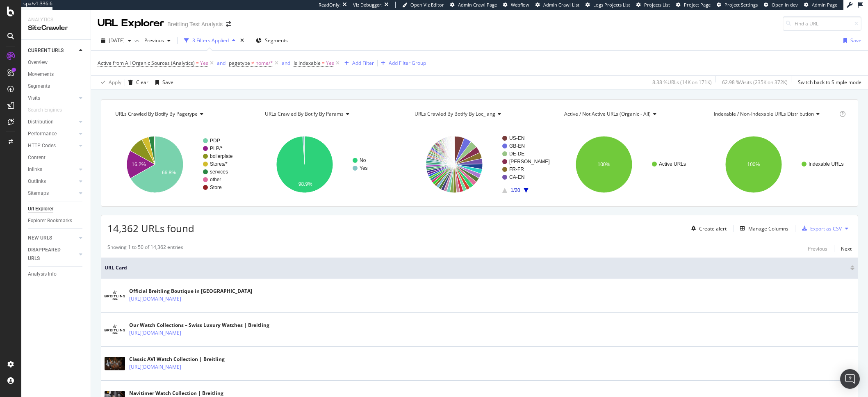 This screenshot has height=397, width=868. I want to click on span: Projects List, so click(657, 4).